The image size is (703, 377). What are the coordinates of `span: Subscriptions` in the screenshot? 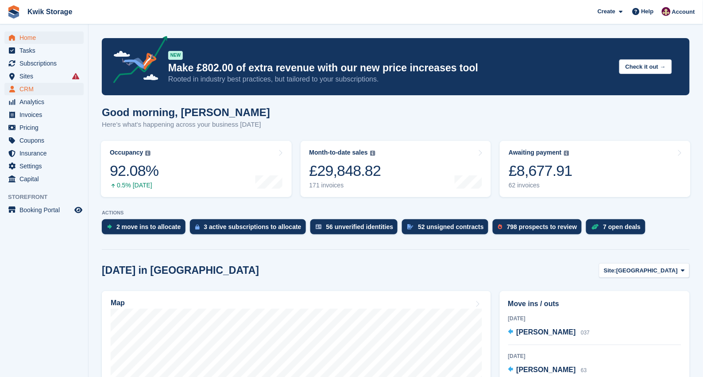 It's located at (46, 63).